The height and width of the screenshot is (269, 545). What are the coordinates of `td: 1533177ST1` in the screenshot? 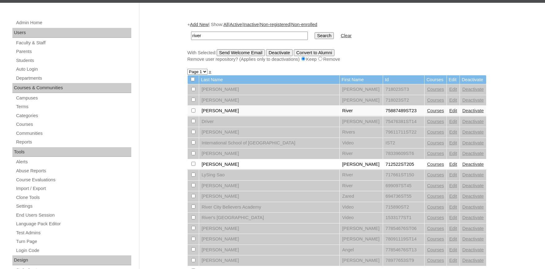 It's located at (403, 218).